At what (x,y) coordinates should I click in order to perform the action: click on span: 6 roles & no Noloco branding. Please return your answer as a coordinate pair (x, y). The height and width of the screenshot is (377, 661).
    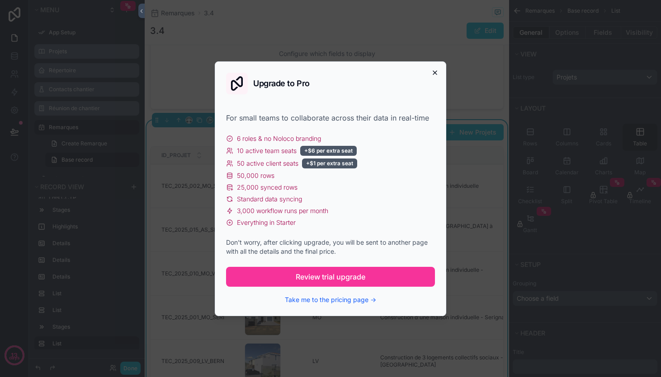
    Looking at the image, I should click on (279, 139).